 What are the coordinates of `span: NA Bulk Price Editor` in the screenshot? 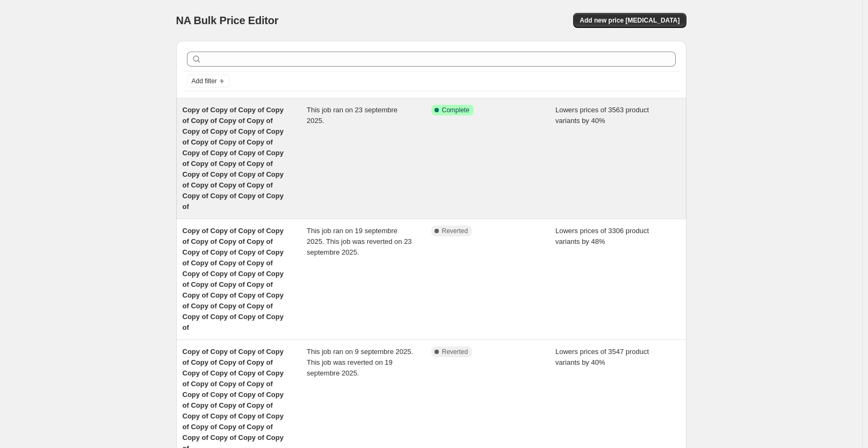 It's located at (227, 20).